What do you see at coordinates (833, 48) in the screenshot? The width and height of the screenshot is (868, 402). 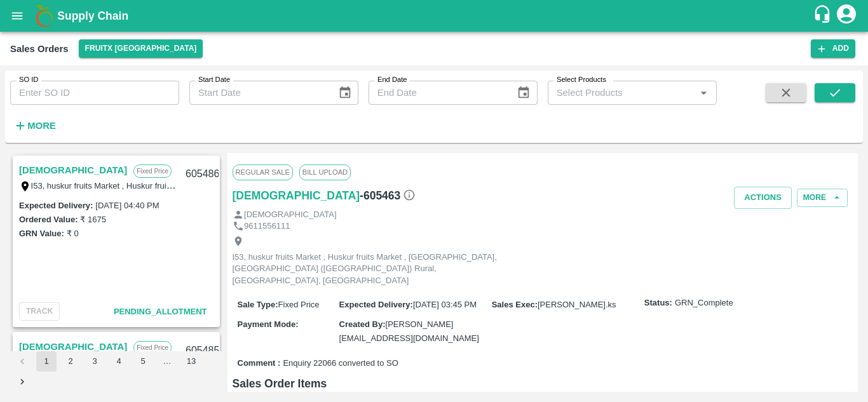 I see `button: Add` at bounding box center [833, 48].